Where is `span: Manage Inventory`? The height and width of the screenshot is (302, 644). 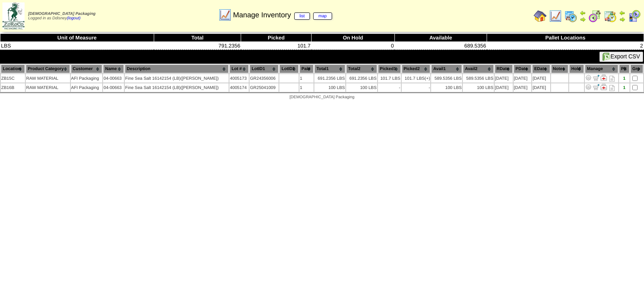
span: Manage Inventory is located at coordinates (282, 15).